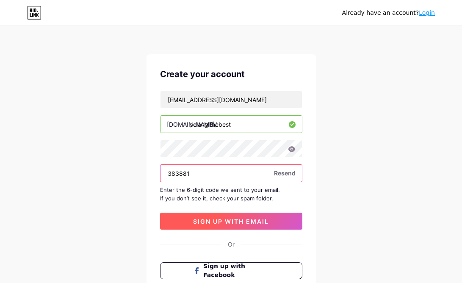 The height and width of the screenshot is (283, 462). What do you see at coordinates (231, 194) in the screenshot?
I see `div: Enter the 6-digit code we sent to your email. If you don’t see it, check your spam folder.` at bounding box center [231, 194].